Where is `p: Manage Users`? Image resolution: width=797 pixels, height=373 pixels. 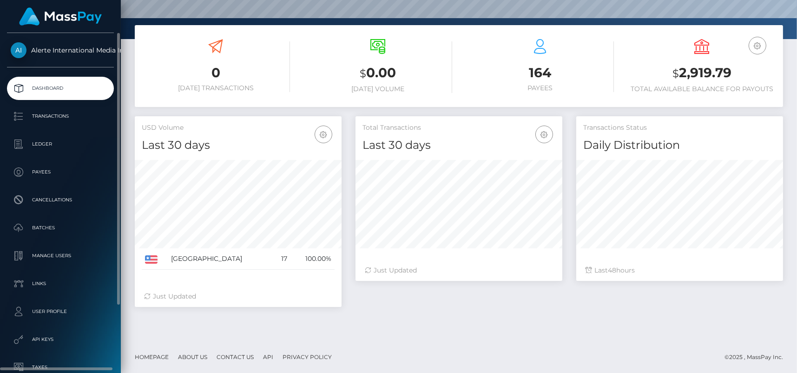
p: Manage Users is located at coordinates (60, 255).